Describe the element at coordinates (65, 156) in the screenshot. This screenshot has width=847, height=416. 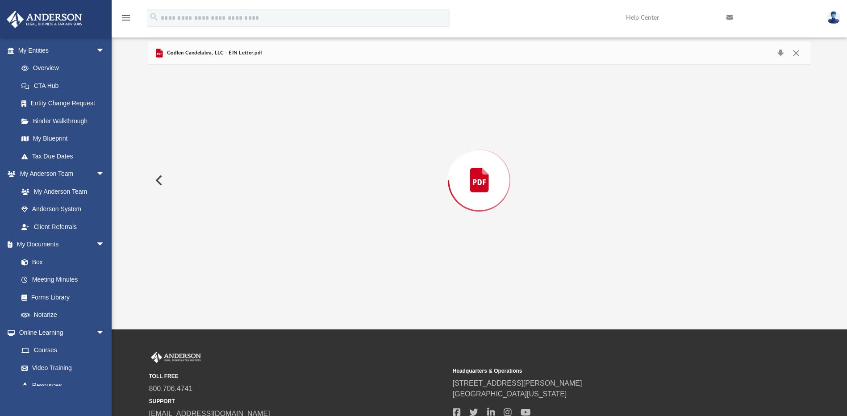
I see `a: Tax Due Dates` at that location.